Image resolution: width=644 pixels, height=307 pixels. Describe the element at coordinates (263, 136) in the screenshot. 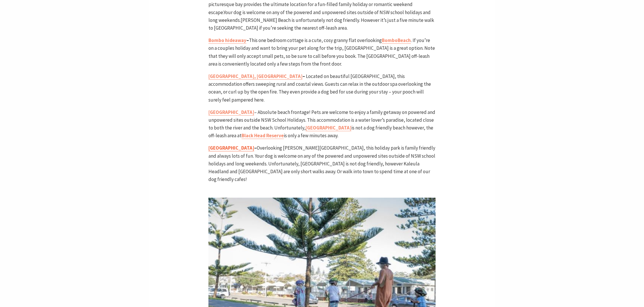

I see `a: Black Head Reserve` at that location.